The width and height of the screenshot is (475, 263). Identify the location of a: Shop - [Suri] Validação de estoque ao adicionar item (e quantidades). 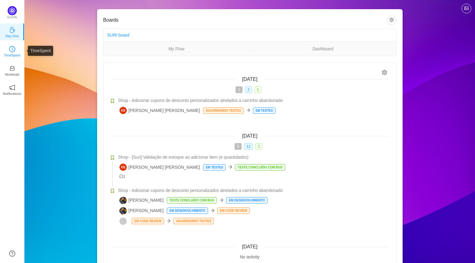
(253, 157).